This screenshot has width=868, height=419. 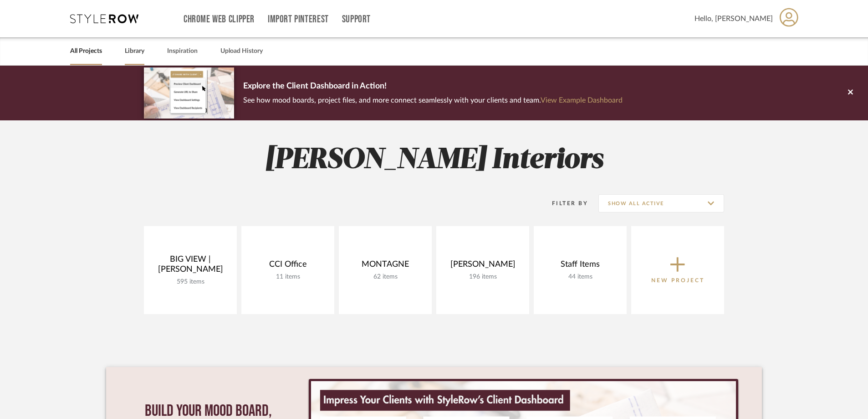 What do you see at coordinates (678, 280) in the screenshot?
I see `p: New Project` at bounding box center [678, 280].